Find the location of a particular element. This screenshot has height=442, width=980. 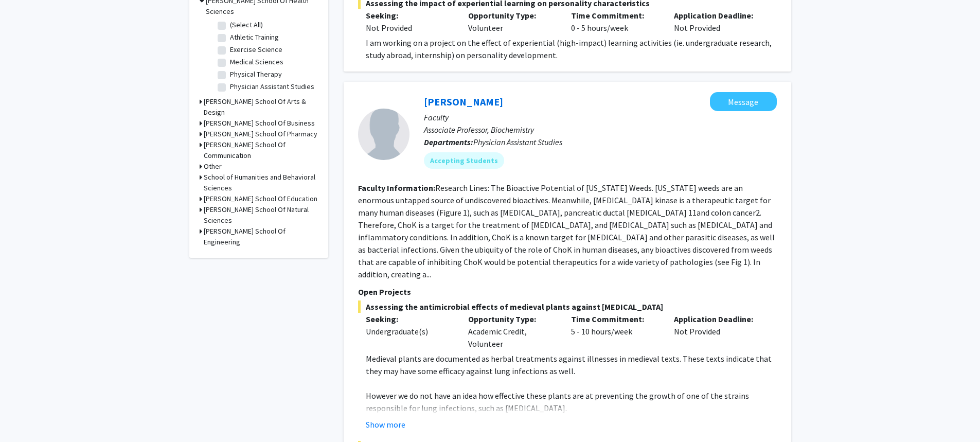

div: 0 - 5 hours/week is located at coordinates (615, 21).